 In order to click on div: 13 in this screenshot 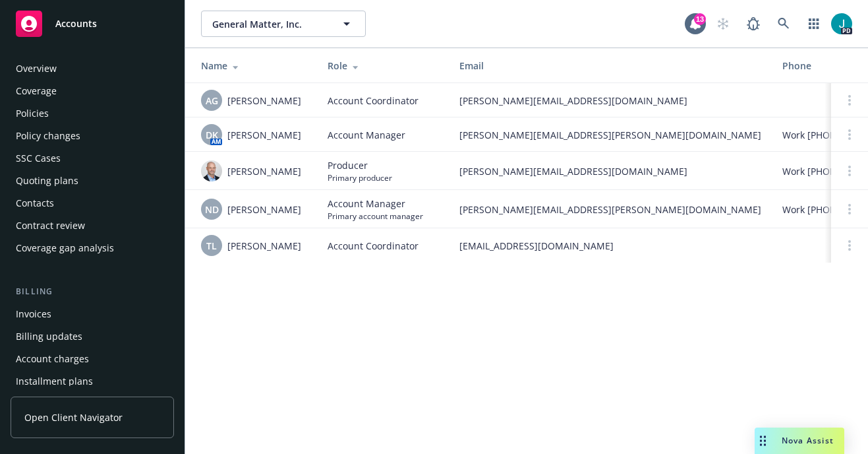, I will do `click(700, 19)`.